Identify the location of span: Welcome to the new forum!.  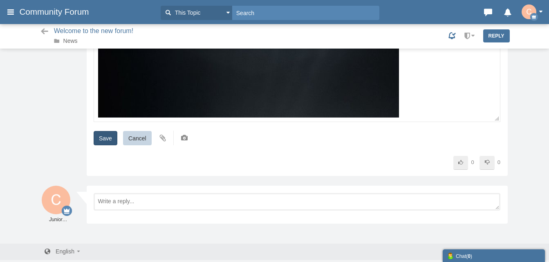
(94, 31).